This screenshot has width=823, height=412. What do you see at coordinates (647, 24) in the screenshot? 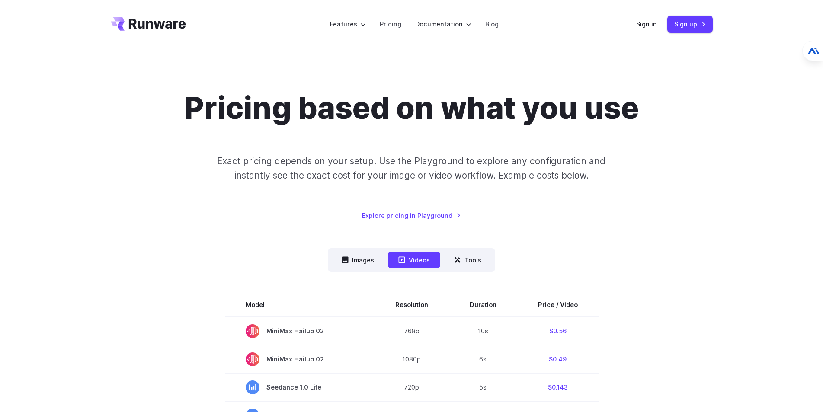
I see `a: Sign in` at bounding box center [647, 24].